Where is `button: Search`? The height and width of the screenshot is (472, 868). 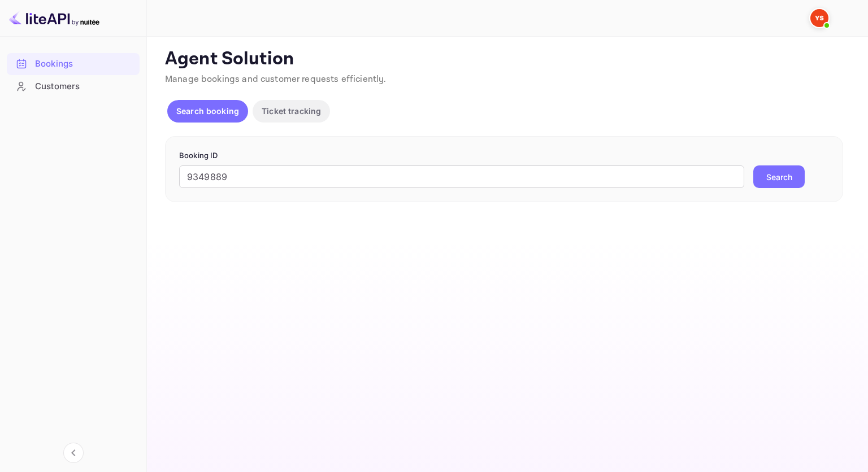
button: Search is located at coordinates (778, 177).